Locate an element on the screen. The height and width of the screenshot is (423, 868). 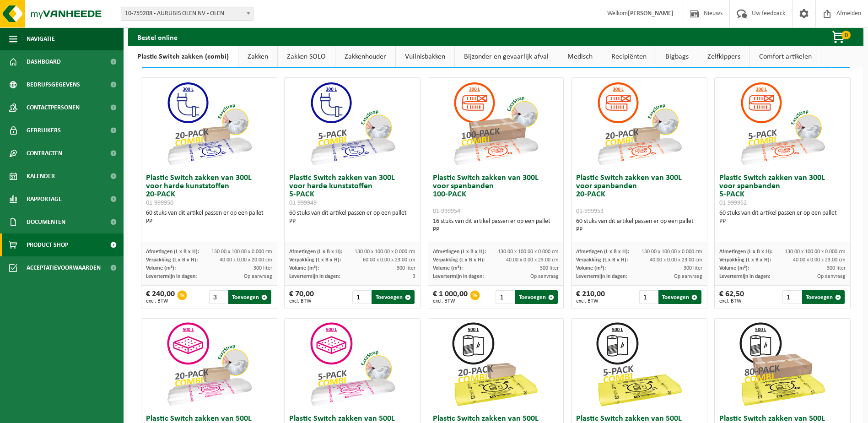
a: Bijzonder en gevaarlijk afval is located at coordinates (506, 57).